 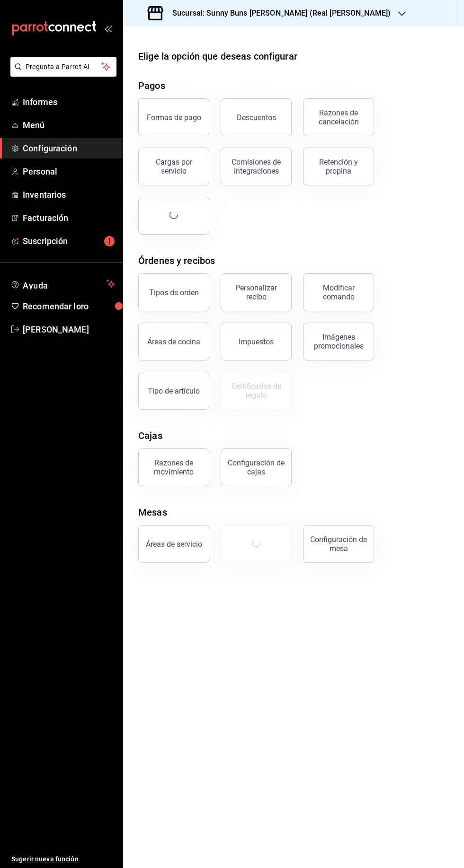 I want to click on font: Áreas de cocina, so click(x=174, y=341).